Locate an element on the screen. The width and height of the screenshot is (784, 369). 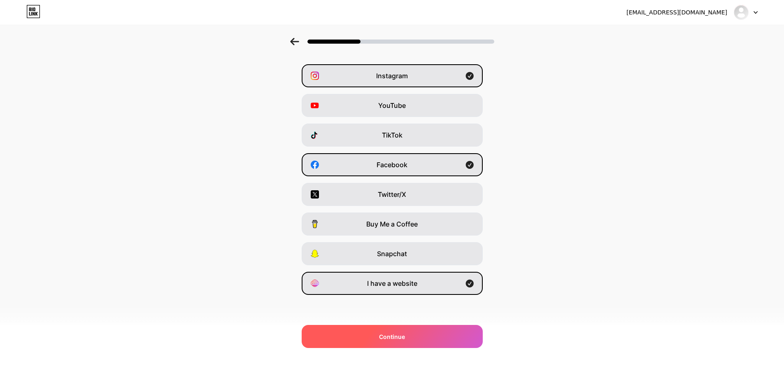
span: I have a website is located at coordinates (392, 283).